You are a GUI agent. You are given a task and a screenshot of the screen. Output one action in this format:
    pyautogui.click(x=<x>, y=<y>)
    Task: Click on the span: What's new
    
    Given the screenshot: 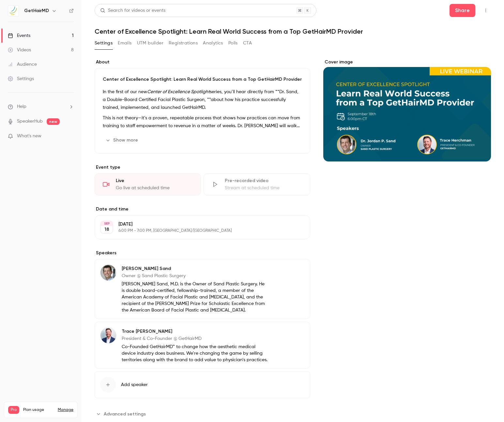 What is the action you would take?
    pyautogui.click(x=29, y=136)
    